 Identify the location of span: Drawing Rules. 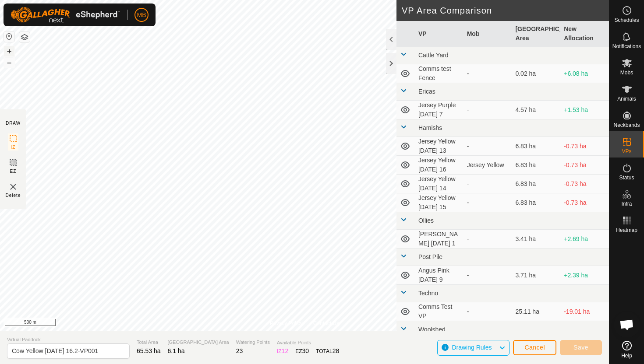
(472, 348).